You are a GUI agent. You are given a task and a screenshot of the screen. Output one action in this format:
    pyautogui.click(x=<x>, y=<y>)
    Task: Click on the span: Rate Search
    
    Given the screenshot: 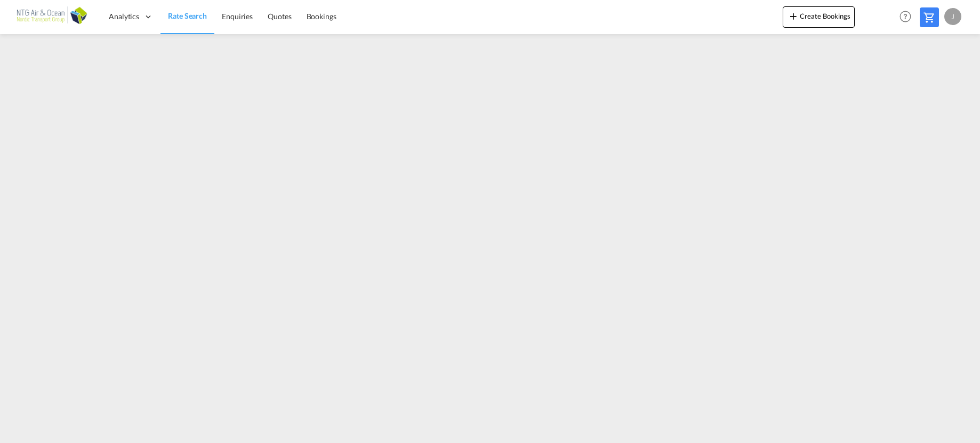 What is the action you would take?
    pyautogui.click(x=187, y=15)
    